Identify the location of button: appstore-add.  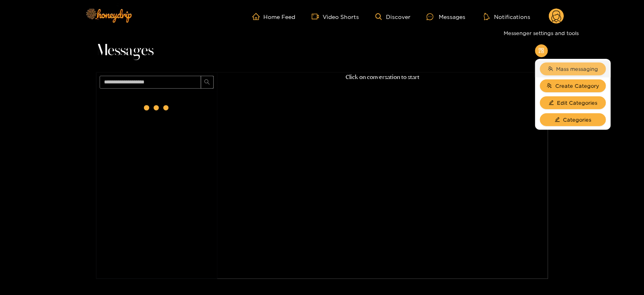
(541, 51).